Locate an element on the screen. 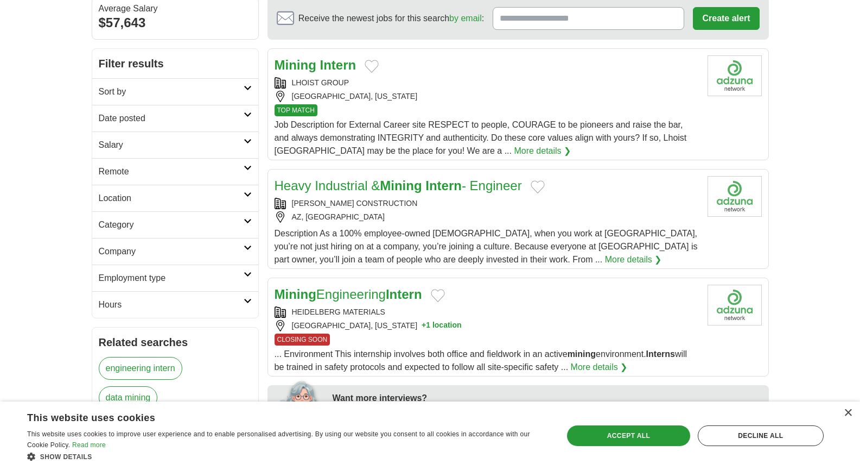 This screenshot has width=860, height=470. h2: Company is located at coordinates (171, 251).